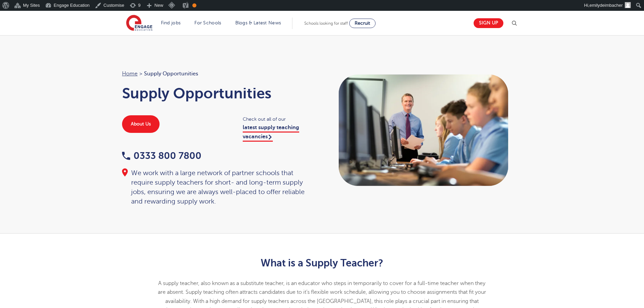  What do you see at coordinates (162, 155) in the screenshot?
I see `a: 0333 800 7800` at bounding box center [162, 155].